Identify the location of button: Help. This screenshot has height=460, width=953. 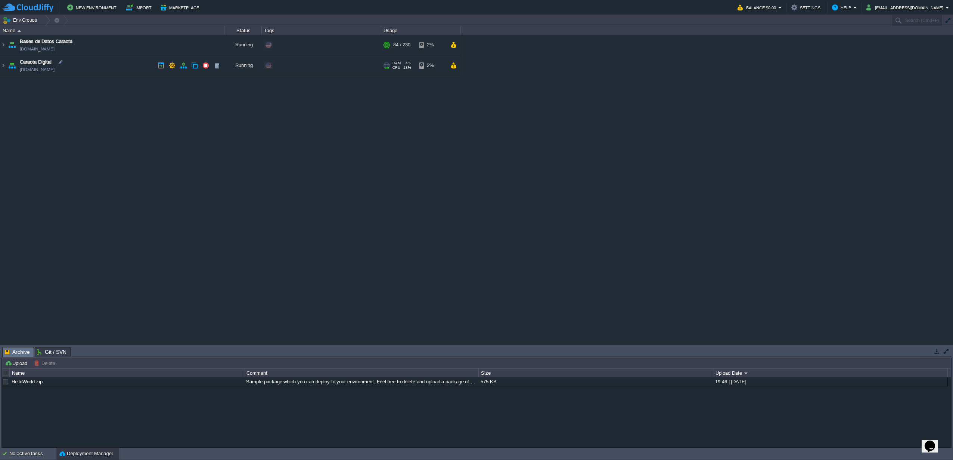
(843, 7).